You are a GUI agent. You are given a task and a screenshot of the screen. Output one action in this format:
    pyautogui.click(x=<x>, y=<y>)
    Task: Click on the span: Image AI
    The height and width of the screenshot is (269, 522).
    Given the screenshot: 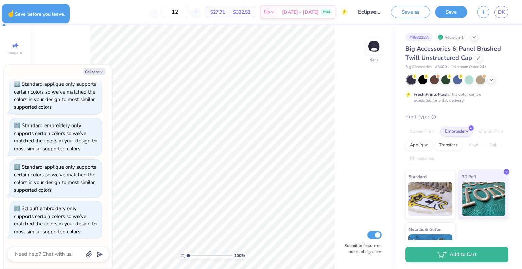 What is the action you would take?
    pyautogui.click(x=15, y=53)
    